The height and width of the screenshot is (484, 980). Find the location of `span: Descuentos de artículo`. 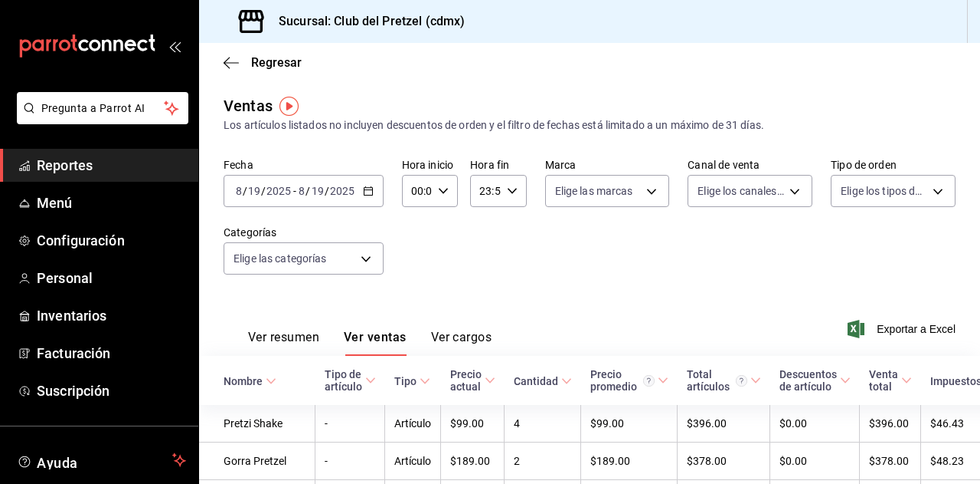

span: Descuentos de artículo is located at coordinates (815, 380).